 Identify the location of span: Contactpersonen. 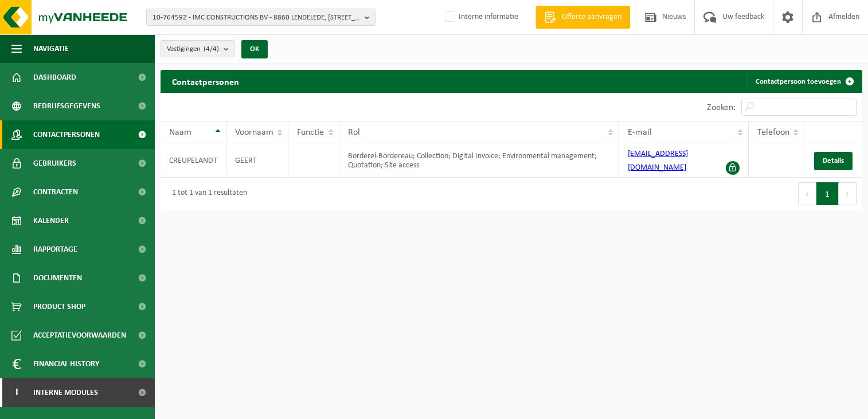
(67, 134).